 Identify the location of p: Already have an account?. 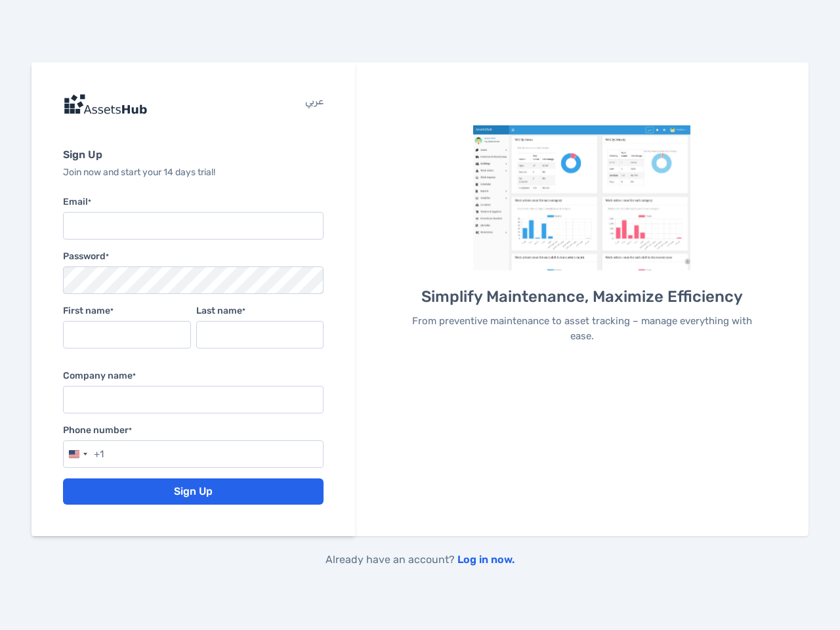
(420, 560).